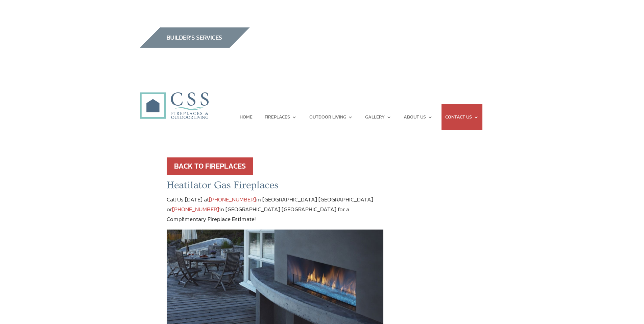 Image resolution: width=644 pixels, height=324 pixels. What do you see at coordinates (275, 187) in the screenshot?
I see `h2: Heatilator Gas Fireplaces` at bounding box center [275, 187].